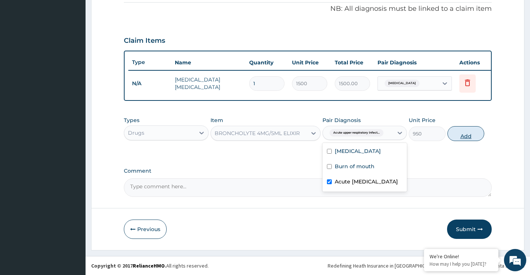  I want to click on div: BRONCHOLYTE 4MG/5ML ELIXIR, so click(257, 133).